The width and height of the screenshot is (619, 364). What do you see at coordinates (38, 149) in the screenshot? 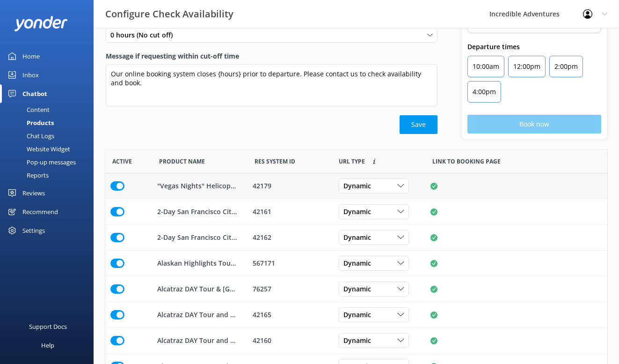
I see `div: Website Widget` at bounding box center [38, 149].